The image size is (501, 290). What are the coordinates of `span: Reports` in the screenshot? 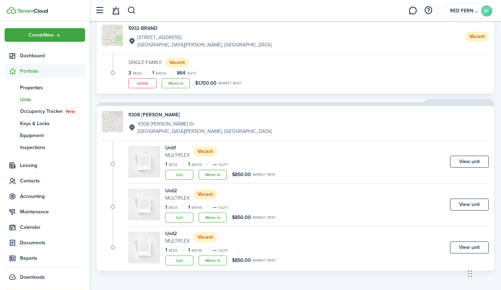 It's located at (52, 258).